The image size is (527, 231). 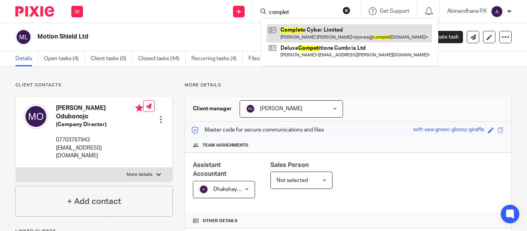 What do you see at coordinates (292, 180) in the screenshot?
I see `span: Not selected` at bounding box center [292, 180].